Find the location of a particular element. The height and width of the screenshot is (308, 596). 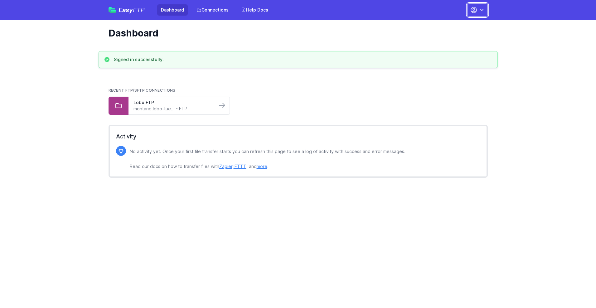

a: more is located at coordinates (262, 166).